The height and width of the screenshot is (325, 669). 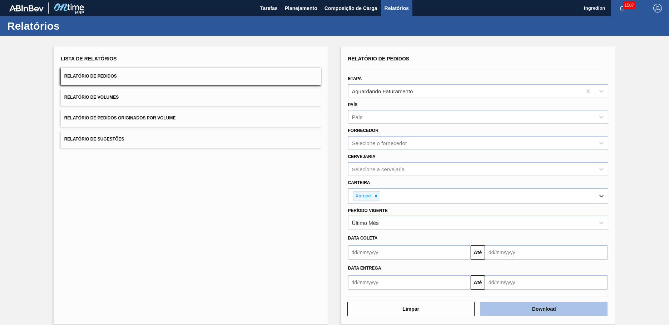 What do you see at coordinates (301, 8) in the screenshot?
I see `span: Planejamento` at bounding box center [301, 8].